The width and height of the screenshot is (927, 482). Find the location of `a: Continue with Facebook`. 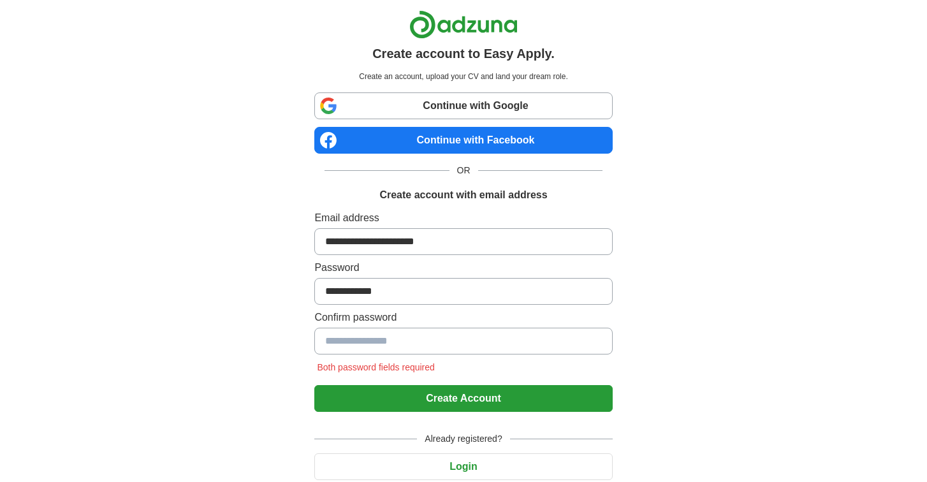

a: Continue with Facebook is located at coordinates (463, 140).